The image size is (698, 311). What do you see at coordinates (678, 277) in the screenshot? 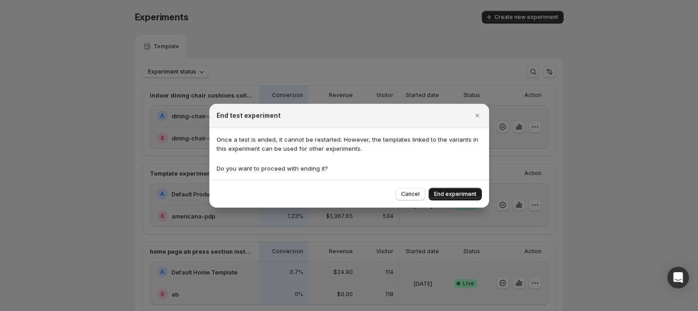
I see `div: Open Intercom Messenger` at bounding box center [678, 277].